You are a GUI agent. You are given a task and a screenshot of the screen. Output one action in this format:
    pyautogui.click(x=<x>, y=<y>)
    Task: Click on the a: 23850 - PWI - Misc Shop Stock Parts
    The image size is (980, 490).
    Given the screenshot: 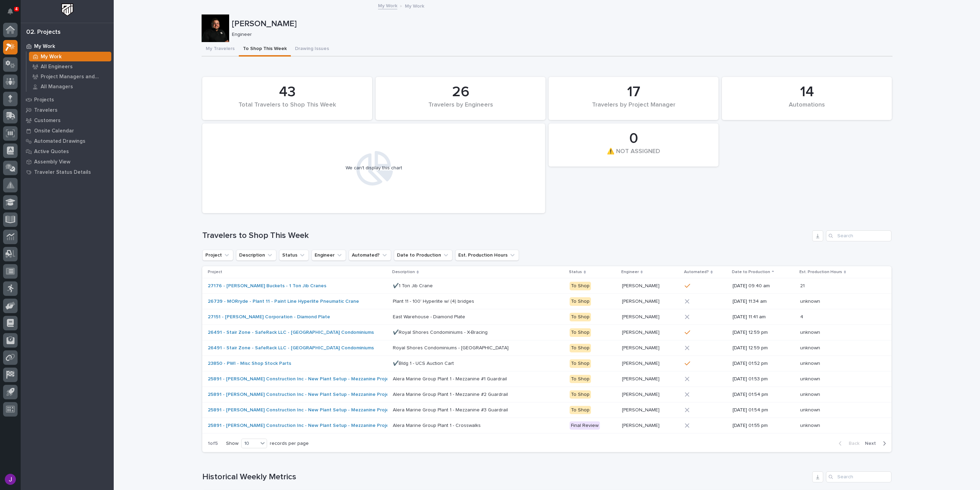 What is the action you would take?
    pyautogui.click(x=250, y=364)
    